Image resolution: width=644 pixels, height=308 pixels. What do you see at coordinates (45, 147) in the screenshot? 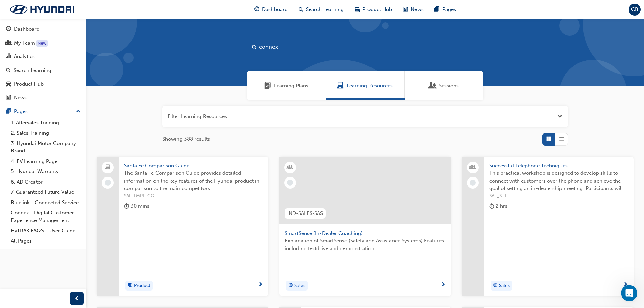
I see `a: 3. Hyundai Motor Company Brand` at bounding box center [45, 147].